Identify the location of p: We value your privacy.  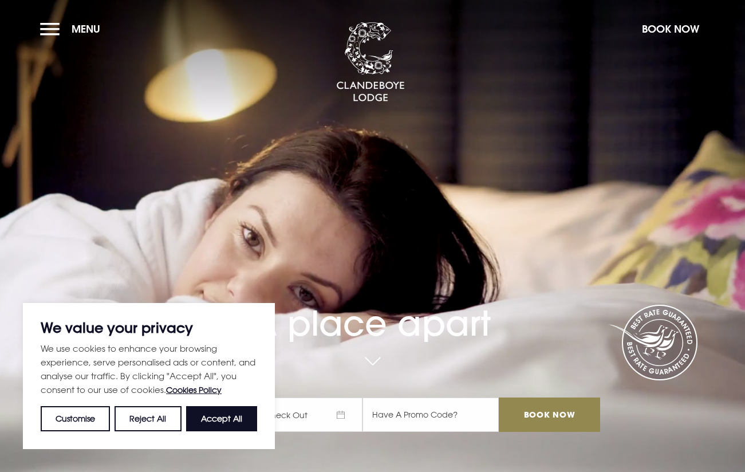
(149, 327).